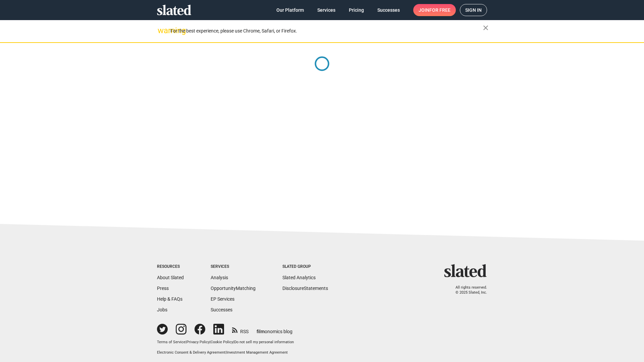 This screenshot has height=362, width=644. I want to click on a: Our Platform, so click(290, 10).